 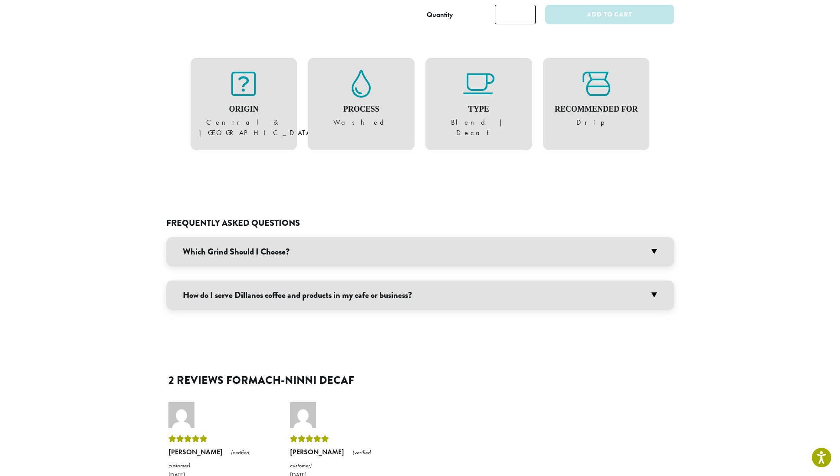 What do you see at coordinates (301, 380) in the screenshot?
I see `span: Mach-Ninni Decaf` at bounding box center [301, 380].